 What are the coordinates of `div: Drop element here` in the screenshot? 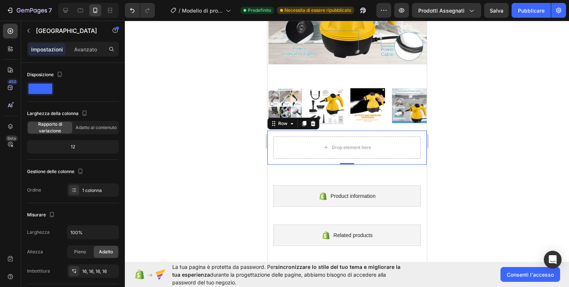 It's located at (84, 127).